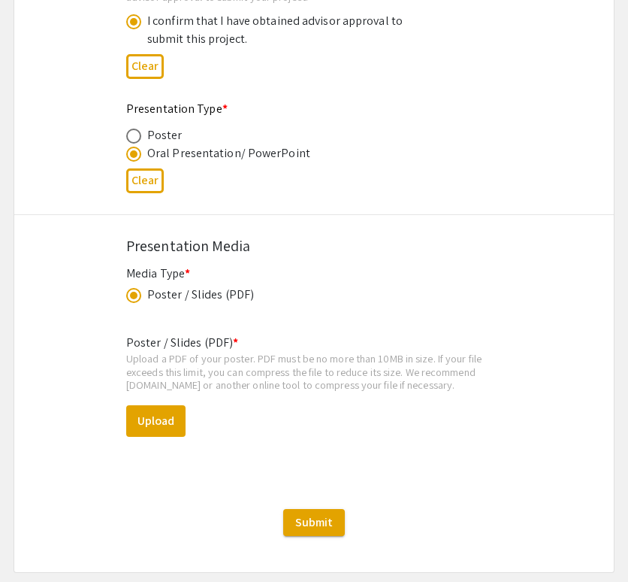 The image size is (628, 582). Describe the element at coordinates (228, 153) in the screenshot. I see `div: Oral Presentation/ PowerPoint` at that location.